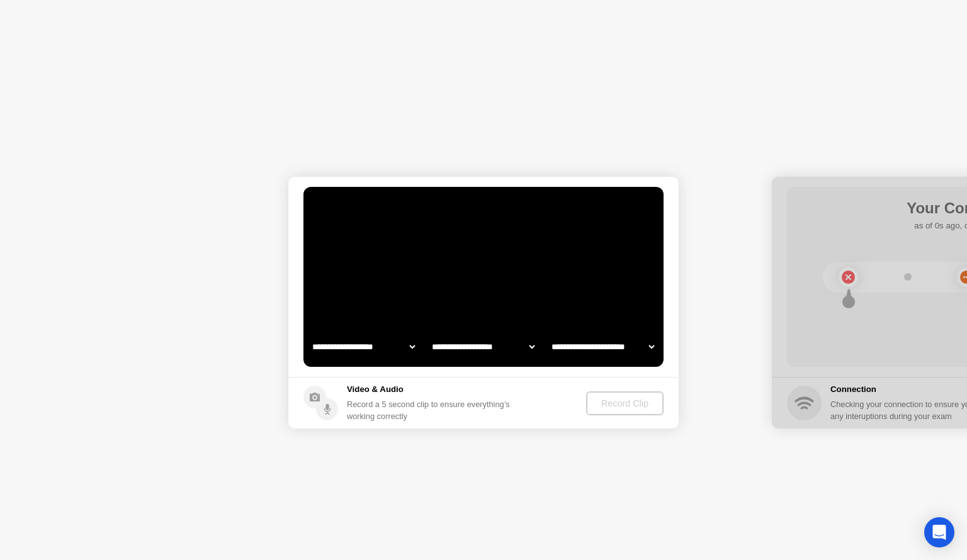  What do you see at coordinates (625, 404) in the screenshot?
I see `div: Record Clip` at bounding box center [625, 404].